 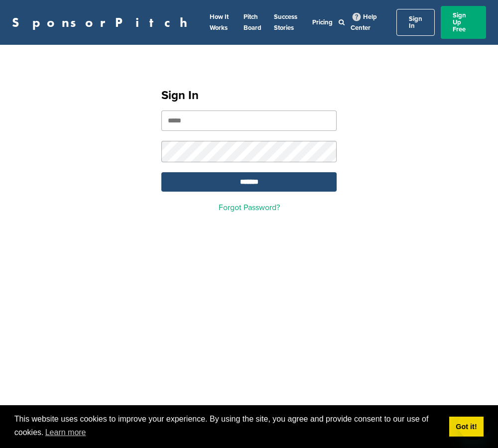 What do you see at coordinates (415, 22) in the screenshot?
I see `a: Sign In` at bounding box center [415, 22].